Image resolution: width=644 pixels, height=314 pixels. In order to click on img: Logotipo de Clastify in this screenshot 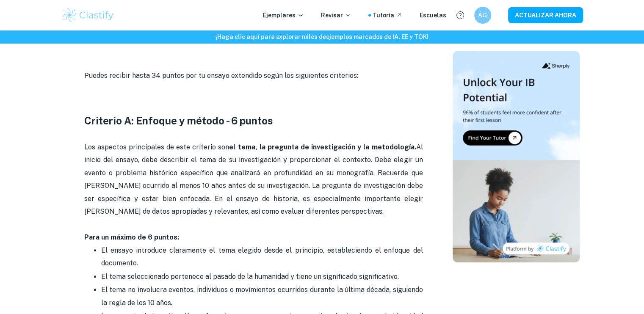, I will do `click(88, 15)`.